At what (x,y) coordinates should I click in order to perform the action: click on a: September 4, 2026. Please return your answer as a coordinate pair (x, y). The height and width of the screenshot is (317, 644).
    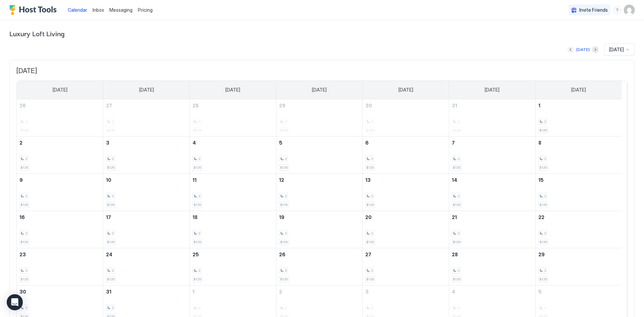
    Looking at the image, I should click on (492, 292).